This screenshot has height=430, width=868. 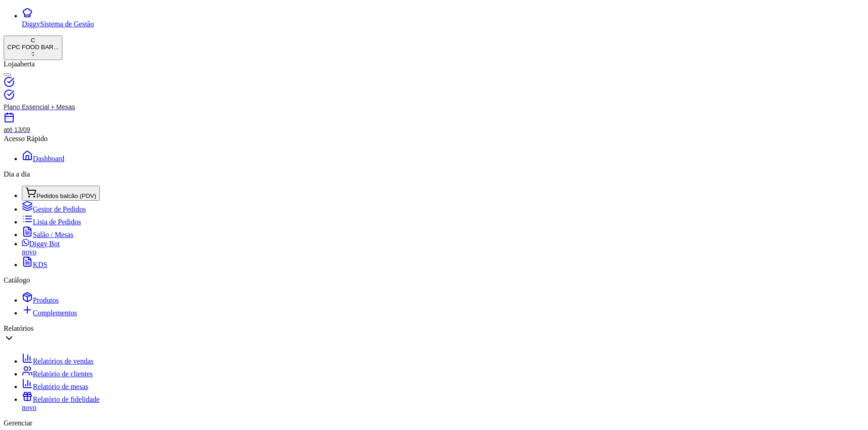 I want to click on a: Salão / Mesas, so click(x=47, y=234).